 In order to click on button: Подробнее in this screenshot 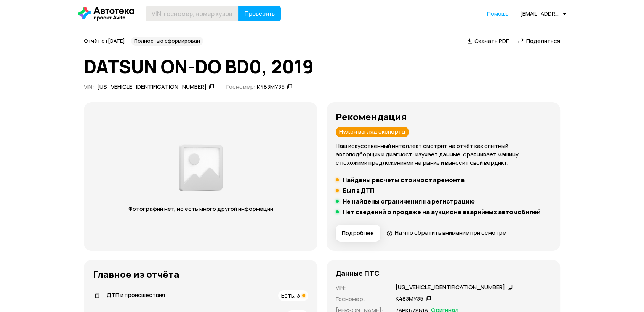, I will do `click(358, 233)`.